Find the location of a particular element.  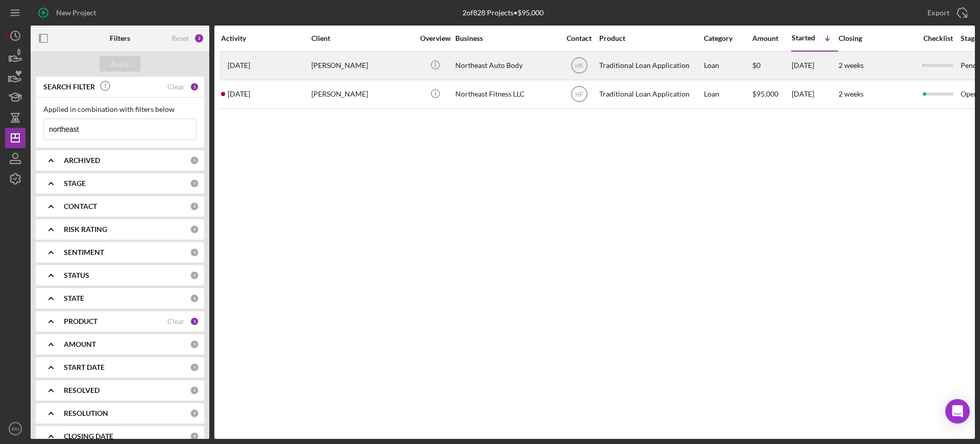

div: Northeast Fitness LLC is located at coordinates (507, 94).